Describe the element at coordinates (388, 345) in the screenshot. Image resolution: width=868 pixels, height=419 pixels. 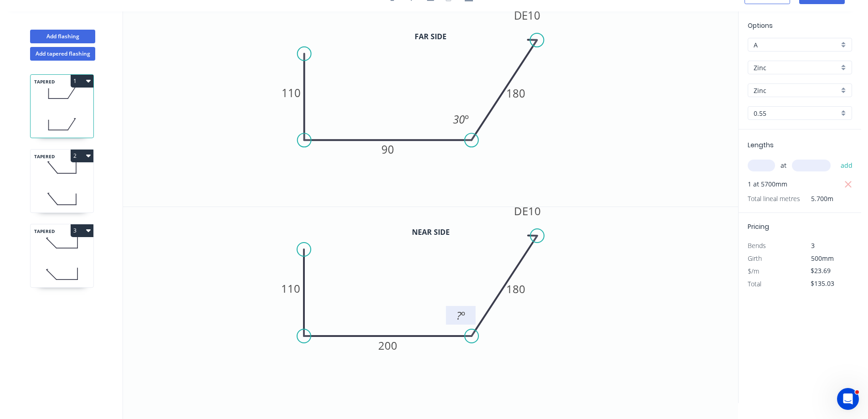
I see `tspan: 200` at that location.